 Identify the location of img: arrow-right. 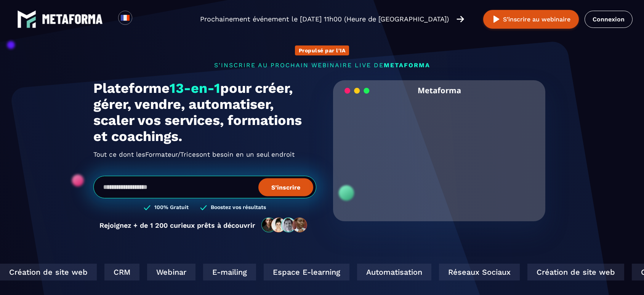
(460, 19).